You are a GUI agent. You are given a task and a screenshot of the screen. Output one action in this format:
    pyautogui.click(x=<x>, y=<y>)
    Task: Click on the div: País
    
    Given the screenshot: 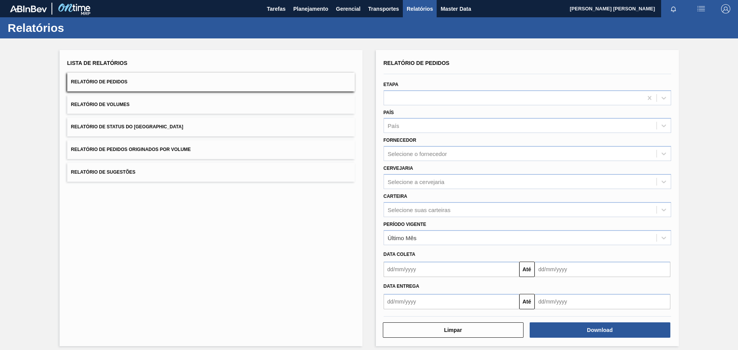 What is the action you would take?
    pyautogui.click(x=394, y=126)
    